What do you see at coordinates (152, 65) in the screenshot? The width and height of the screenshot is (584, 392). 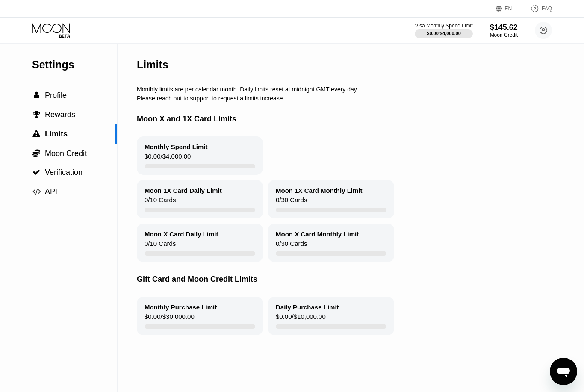 I see `div: Limits` at bounding box center [152, 65].